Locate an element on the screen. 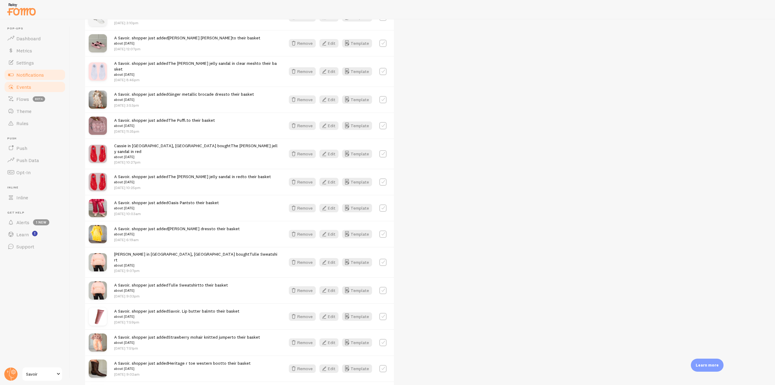  a: Notifications is located at coordinates (35, 75).